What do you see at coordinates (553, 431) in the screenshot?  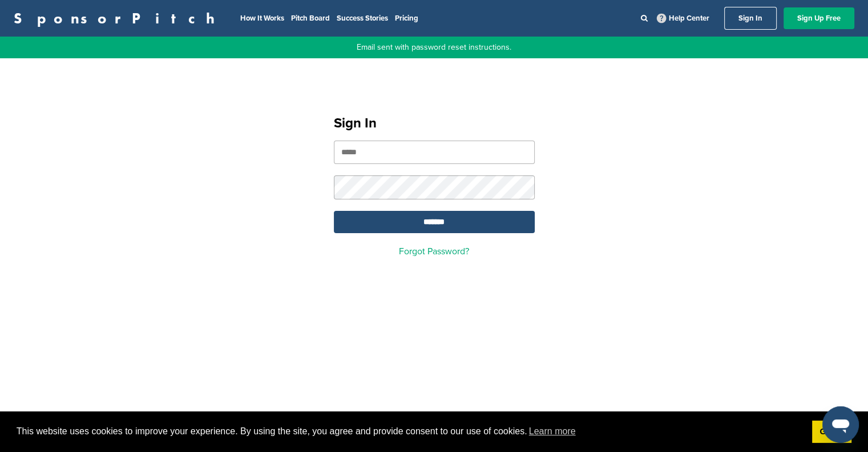 I see `a: learn more about cookies` at bounding box center [553, 431].